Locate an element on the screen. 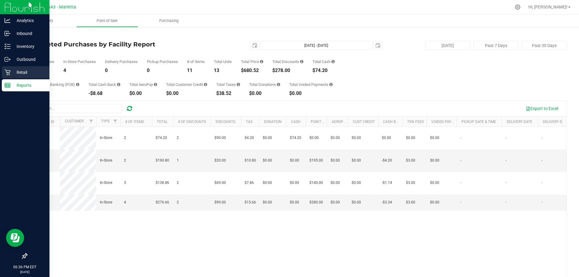 This screenshot has height=277, width=579. i: Sum of the successful, non-voided point-of-banking payment transactions, both via payment termina... is located at coordinates (78, 84).